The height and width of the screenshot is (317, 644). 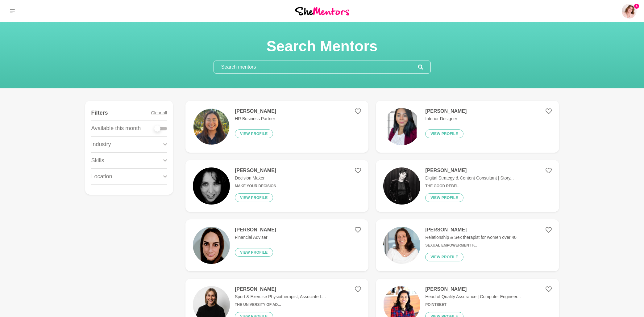 What do you see at coordinates (629, 11) in the screenshot?
I see `img: Amanda Greenman` at bounding box center [629, 11].